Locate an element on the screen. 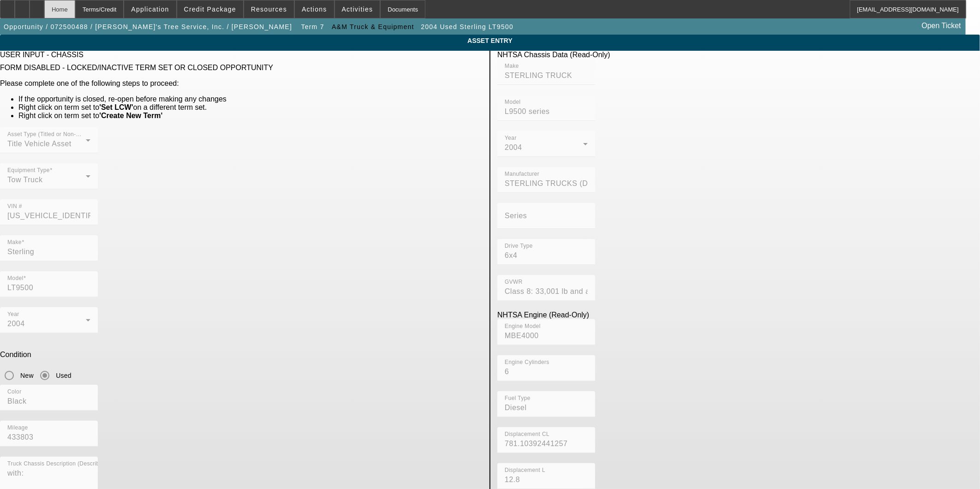 The image size is (980, 489). span: Resources is located at coordinates (269, 9).